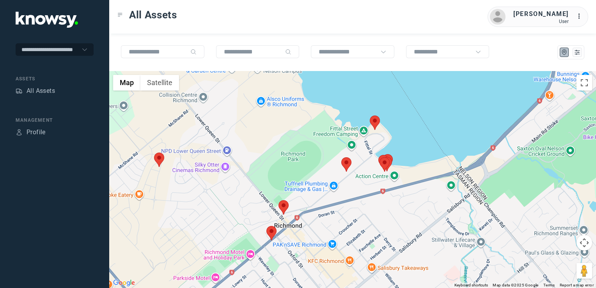  Describe the element at coordinates (471, 285) in the screenshot. I see `button: Keyboard shortcuts` at that location.